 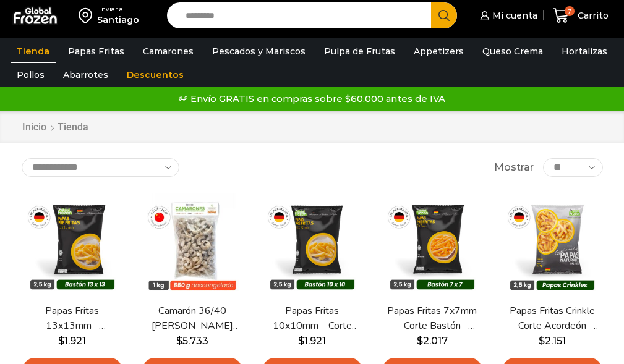 What do you see at coordinates (96, 52) in the screenshot?
I see `a: Papas Fritas` at bounding box center [96, 52].